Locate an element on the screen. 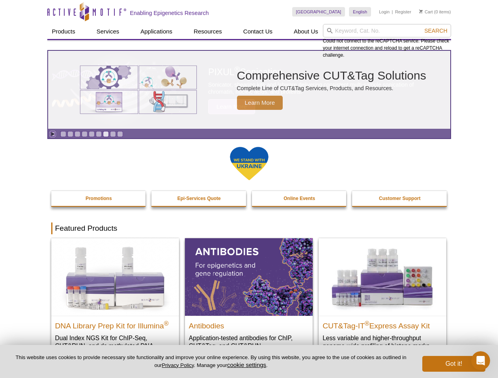  a: Online Events is located at coordinates (300, 199).